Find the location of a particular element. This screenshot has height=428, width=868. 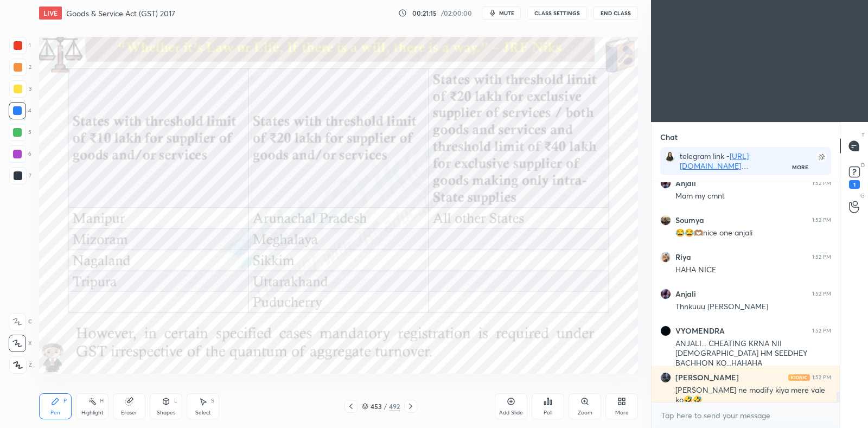

div: H is located at coordinates (101, 401).